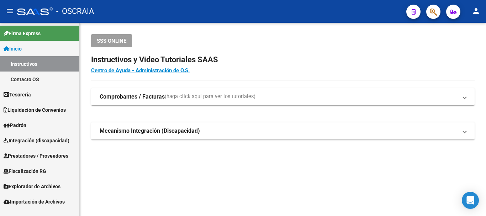  What do you see at coordinates (12, 49) in the screenshot?
I see `span: Inicio` at bounding box center [12, 49].